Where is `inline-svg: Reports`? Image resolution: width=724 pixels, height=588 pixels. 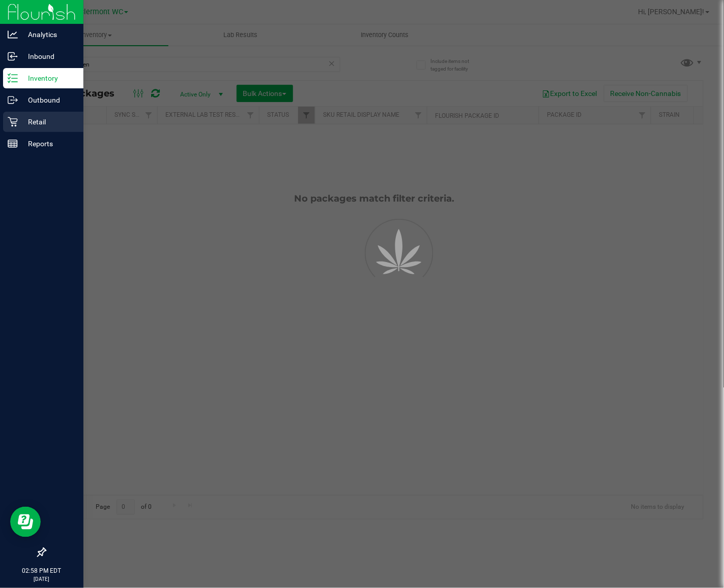
inline-svg: Reports is located at coordinates (12, 143).